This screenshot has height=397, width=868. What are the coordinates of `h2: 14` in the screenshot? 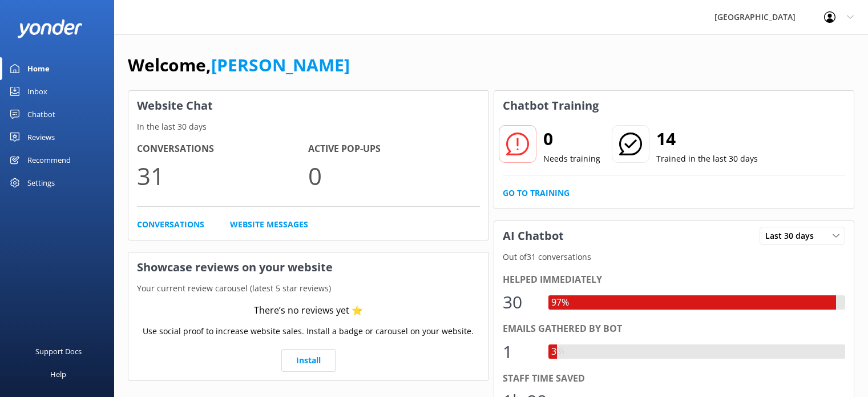 It's located at (707, 139).